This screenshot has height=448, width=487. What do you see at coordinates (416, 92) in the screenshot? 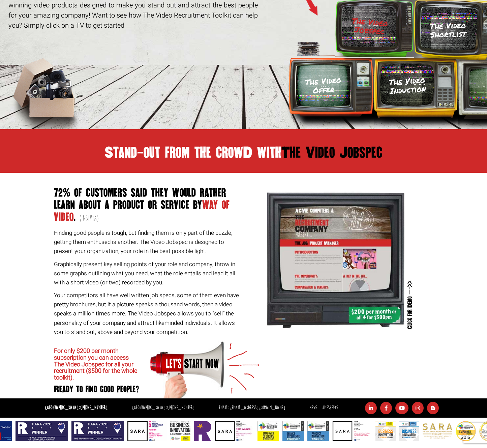
I see `img: tv-yellow.png` at bounding box center [416, 92].